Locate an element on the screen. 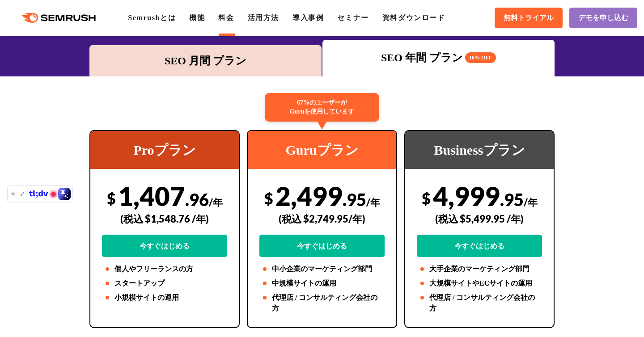  span: .96 is located at coordinates (197, 199).